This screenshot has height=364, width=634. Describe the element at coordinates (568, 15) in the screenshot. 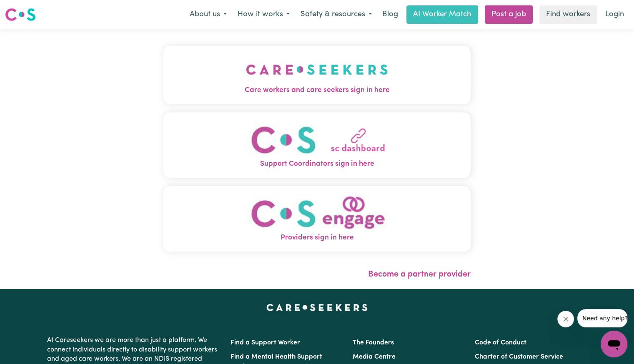

I see `a: Find workers` at that location.